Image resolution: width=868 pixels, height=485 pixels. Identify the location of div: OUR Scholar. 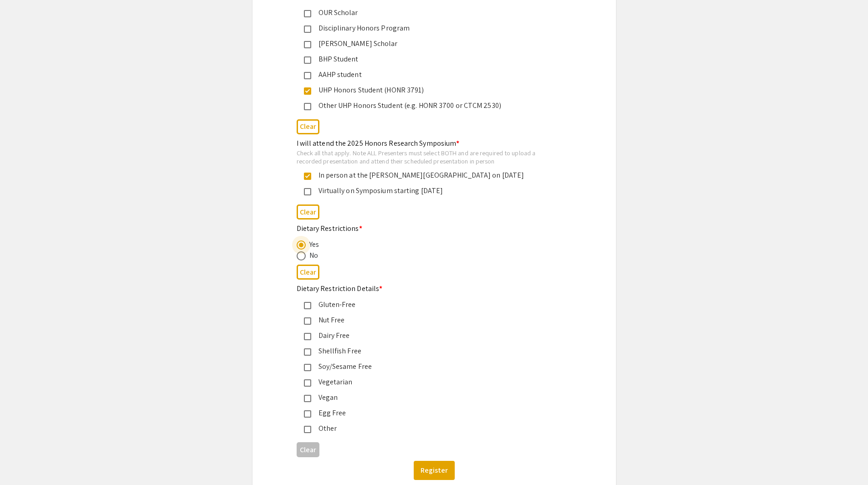
(430, 13).